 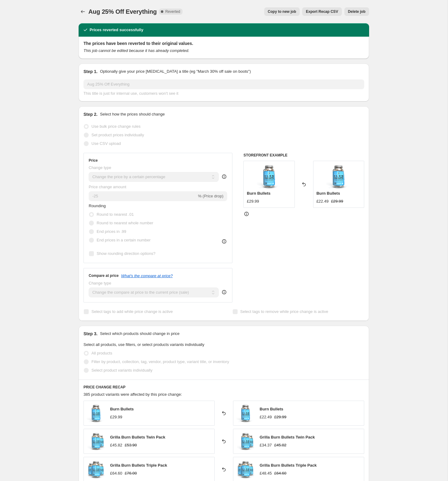 I want to click on span: Rounding, so click(x=97, y=205).